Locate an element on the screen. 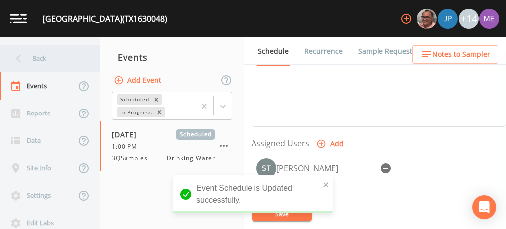 The width and height of the screenshot is (506, 229). span: Scheduled is located at coordinates (195, 135).